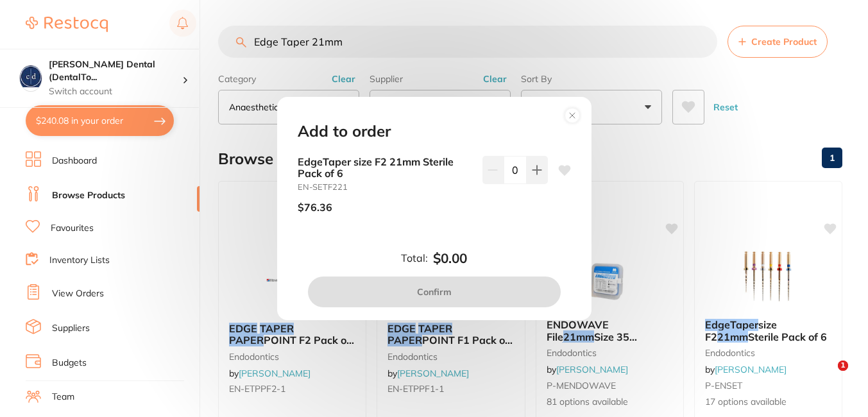 This screenshot has width=868, height=417. I want to click on small: EN-SETF221, so click(385, 187).